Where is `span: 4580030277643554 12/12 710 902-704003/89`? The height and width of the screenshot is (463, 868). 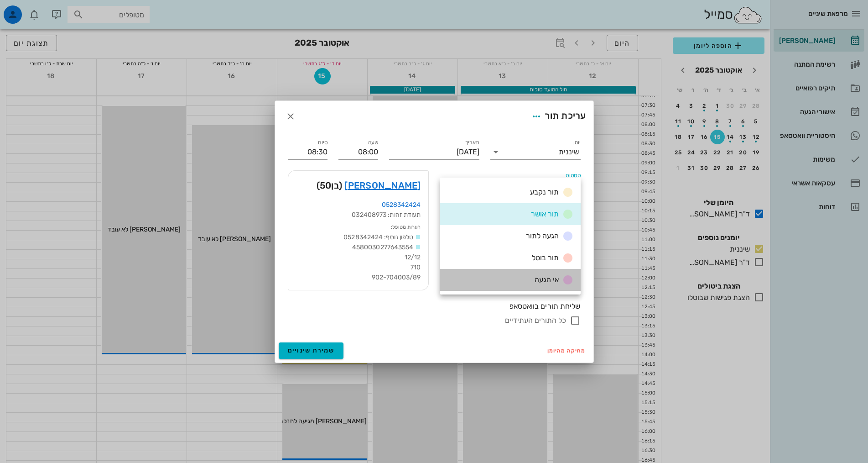
span: 4580030277643554 12/12 710 902-704003/89 is located at coordinates (387, 262).